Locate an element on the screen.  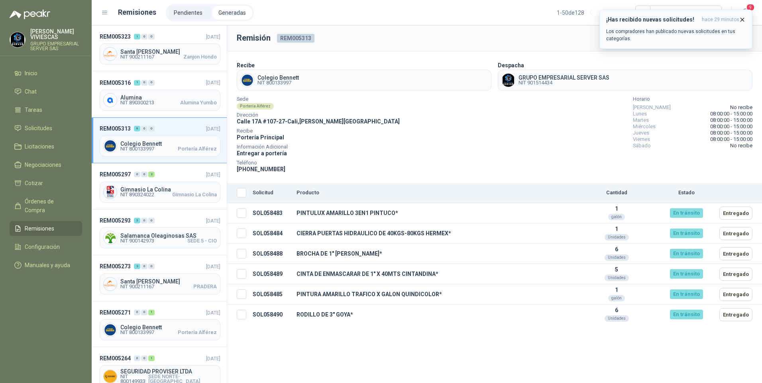
td: CINTA DE ENMASCARAR DE 1" X 40MTS CINTANDINA* is located at coordinates (435, 274).